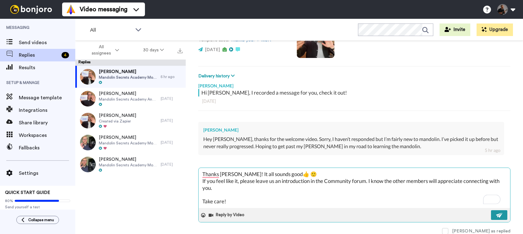 The height and width of the screenshot is (234, 523). I want to click on button: 30 days, so click(153, 50).